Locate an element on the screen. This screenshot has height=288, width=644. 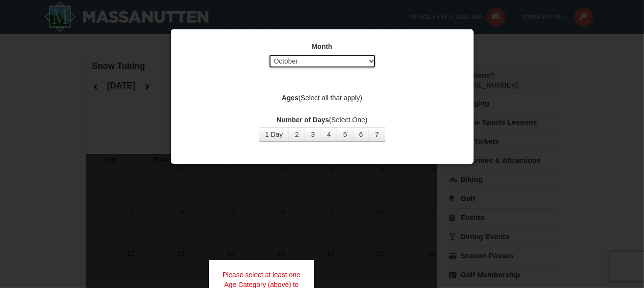
strong: Month is located at coordinates (322, 47).